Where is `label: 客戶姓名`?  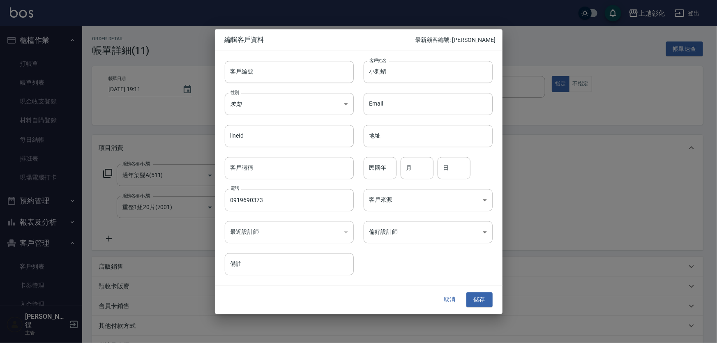 label: 客戶姓名 is located at coordinates (378, 60).